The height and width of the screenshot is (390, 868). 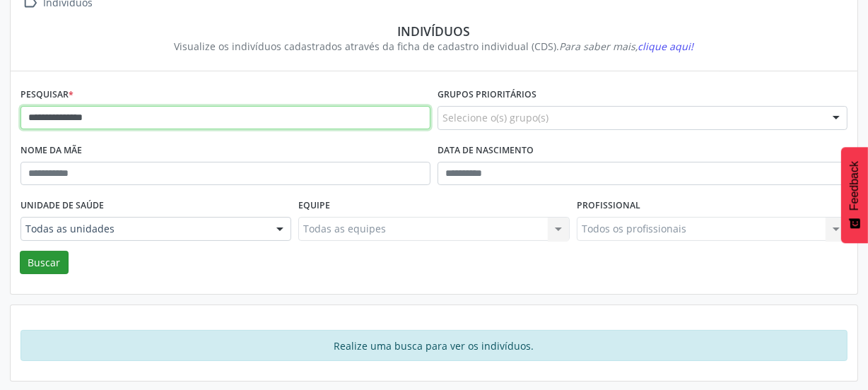 I want to click on label: Grupos prioritários, so click(x=487, y=94).